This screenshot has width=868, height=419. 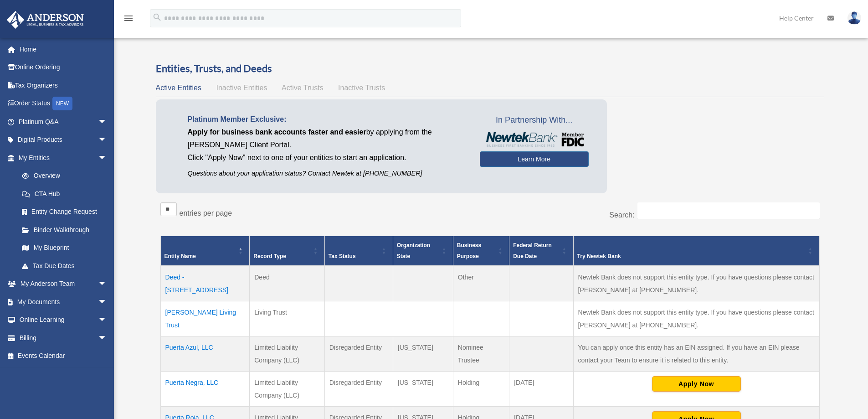 I want to click on span: Inactive Entities, so click(x=242, y=87).